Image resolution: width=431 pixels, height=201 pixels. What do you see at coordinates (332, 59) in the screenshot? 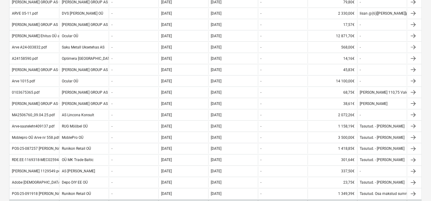
I see `div: 14,16€` at bounding box center [332, 59].